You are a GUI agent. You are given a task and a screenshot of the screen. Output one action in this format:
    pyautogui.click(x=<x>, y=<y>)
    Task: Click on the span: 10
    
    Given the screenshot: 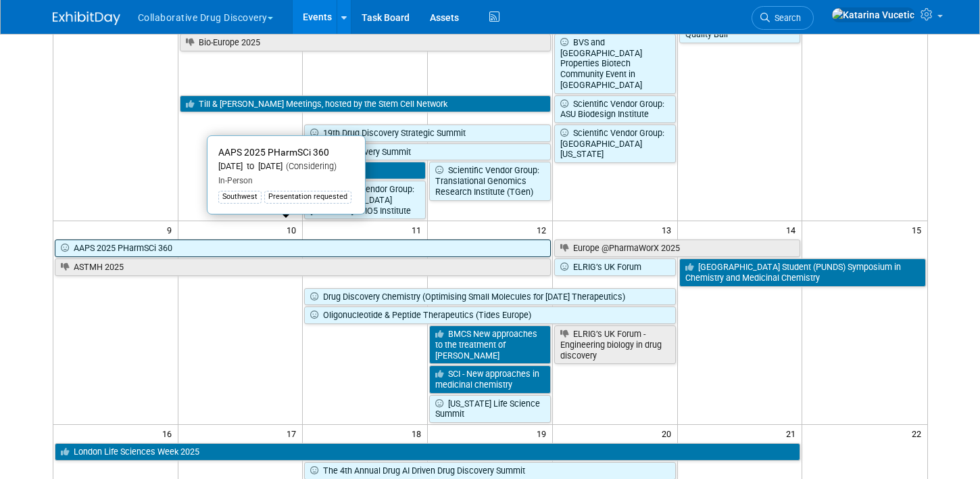 What is the action you would take?
    pyautogui.click(x=293, y=229)
    